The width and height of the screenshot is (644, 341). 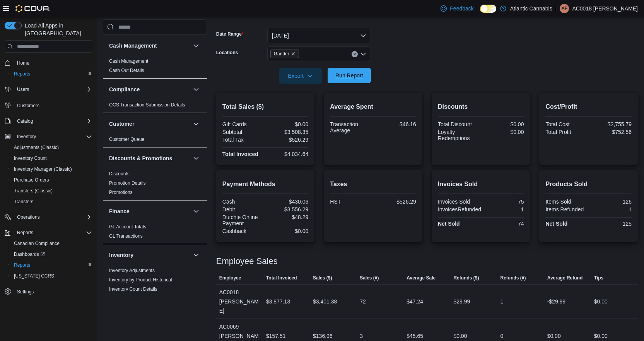 I want to click on span: AF, so click(x=565, y=9).